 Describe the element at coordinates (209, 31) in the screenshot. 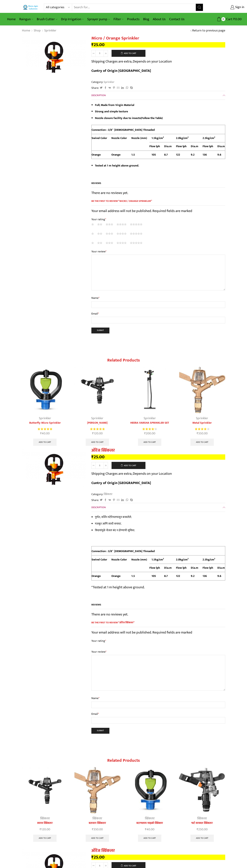

I see `a: Return to previous page` at that location.